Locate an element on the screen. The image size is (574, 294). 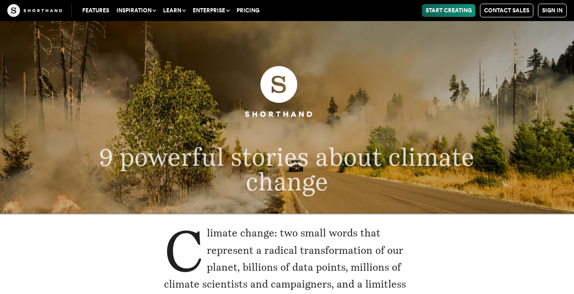
a: Pricing is located at coordinates (248, 11).